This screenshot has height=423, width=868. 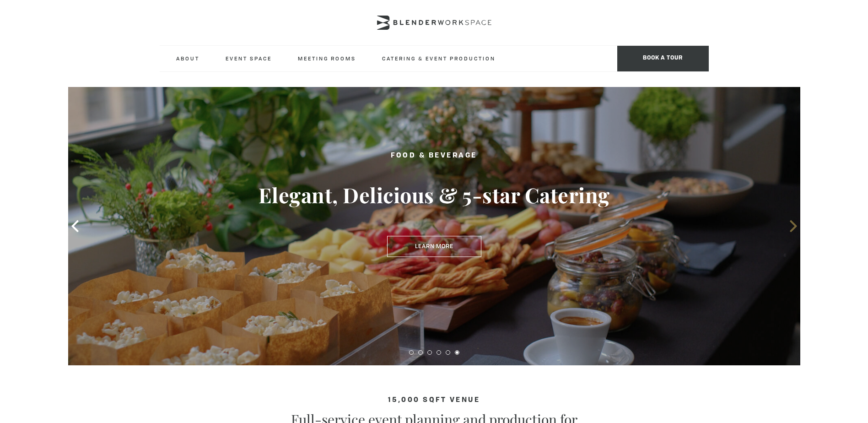 What do you see at coordinates (249, 58) in the screenshot?
I see `a: Event Space` at bounding box center [249, 58].